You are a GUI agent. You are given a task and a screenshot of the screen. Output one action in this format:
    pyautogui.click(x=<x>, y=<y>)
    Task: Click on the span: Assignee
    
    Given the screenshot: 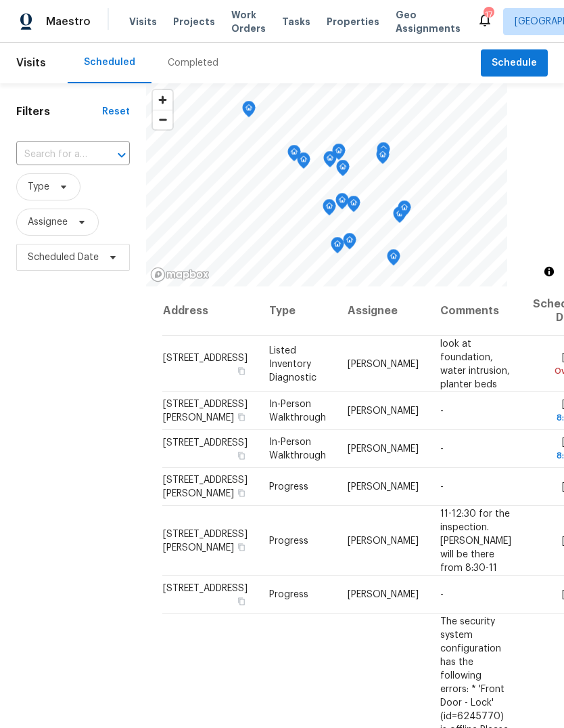 What is the action you would take?
    pyautogui.click(x=48, y=222)
    